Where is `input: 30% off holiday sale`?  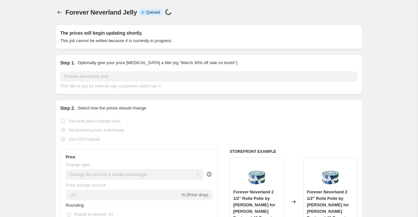
input: 30% off holiday sale is located at coordinates (209, 76).